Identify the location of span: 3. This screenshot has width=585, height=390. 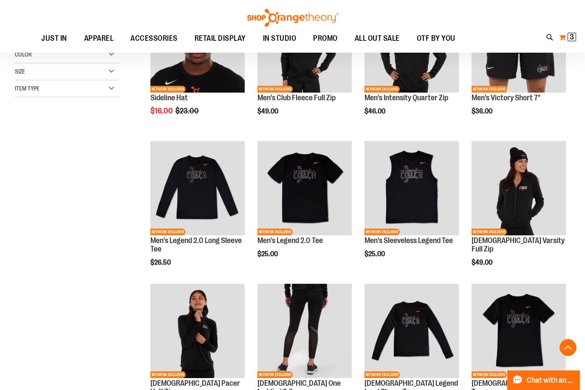
(572, 37).